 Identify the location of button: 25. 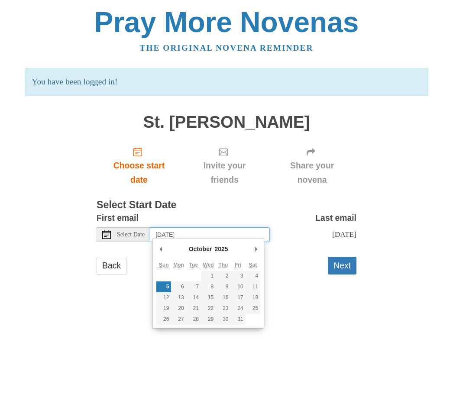
(253, 308).